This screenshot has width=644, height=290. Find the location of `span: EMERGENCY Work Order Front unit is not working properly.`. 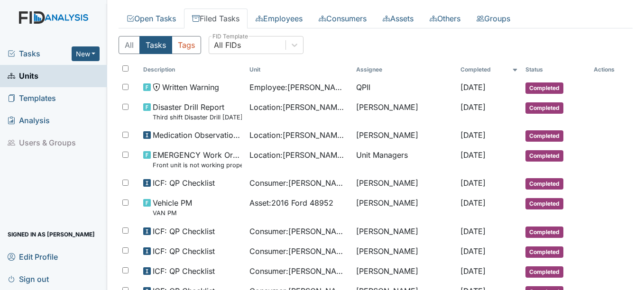

span: EMERGENCY Work Order Front unit is not working properly. is located at coordinates (197, 159).